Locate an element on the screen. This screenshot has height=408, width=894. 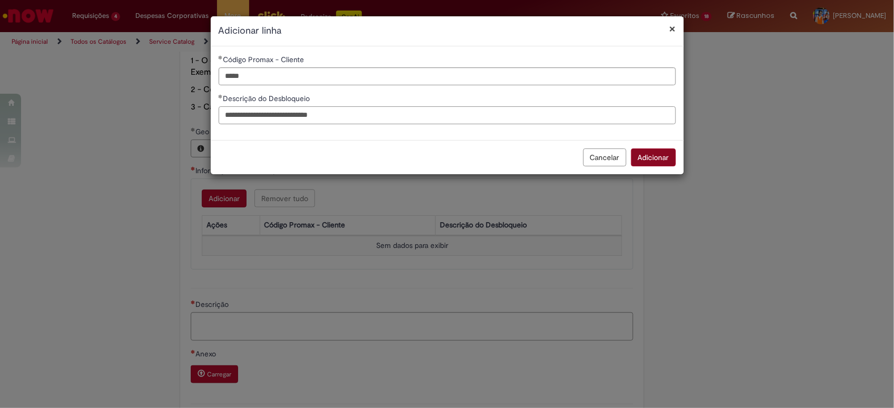
button: Cancelar is located at coordinates (605, 158).